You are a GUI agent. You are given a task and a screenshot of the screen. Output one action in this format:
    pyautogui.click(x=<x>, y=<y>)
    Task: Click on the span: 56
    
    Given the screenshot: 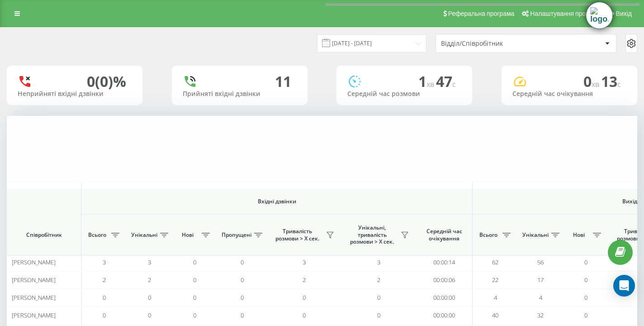 What is the action you would take?
    pyautogui.click(x=541, y=263)
    